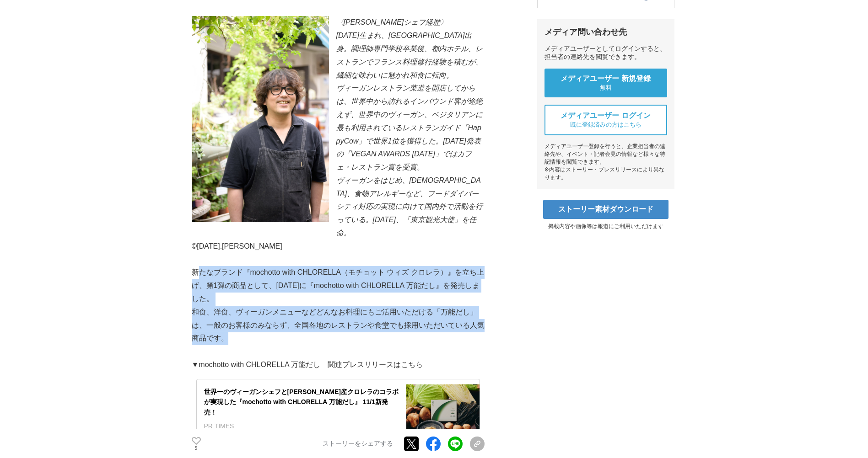  Describe the element at coordinates (606, 82) in the screenshot. I see `a: メディアユーザー 新規登録 無料` at that location.